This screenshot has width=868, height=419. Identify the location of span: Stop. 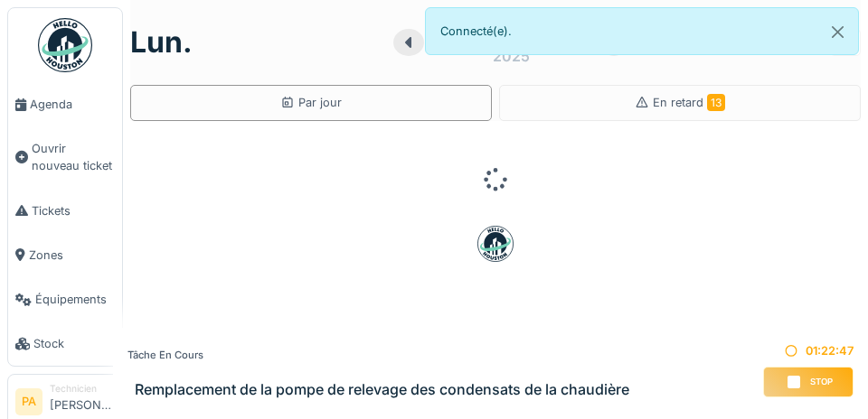
(820, 382).